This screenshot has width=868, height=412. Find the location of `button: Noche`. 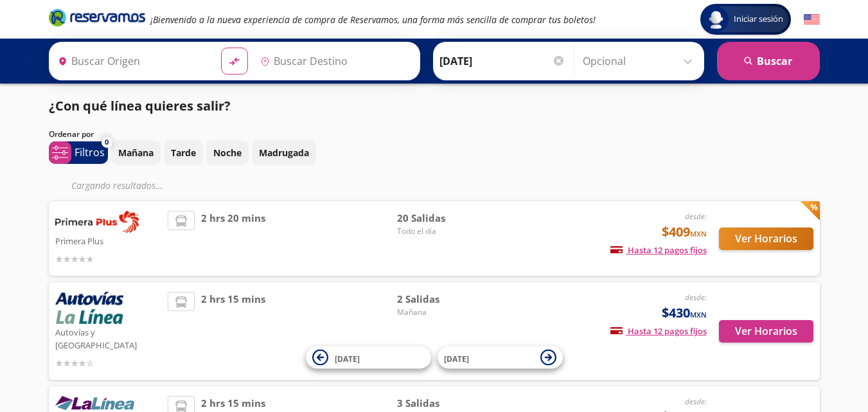

button: Noche is located at coordinates (227, 152).